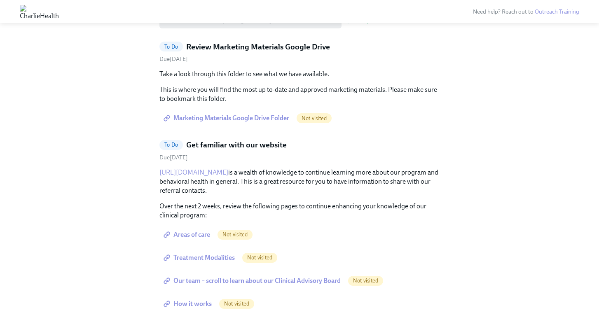  I want to click on span: Sunday, September 21st 2025, 10:00 am, so click(173, 59).